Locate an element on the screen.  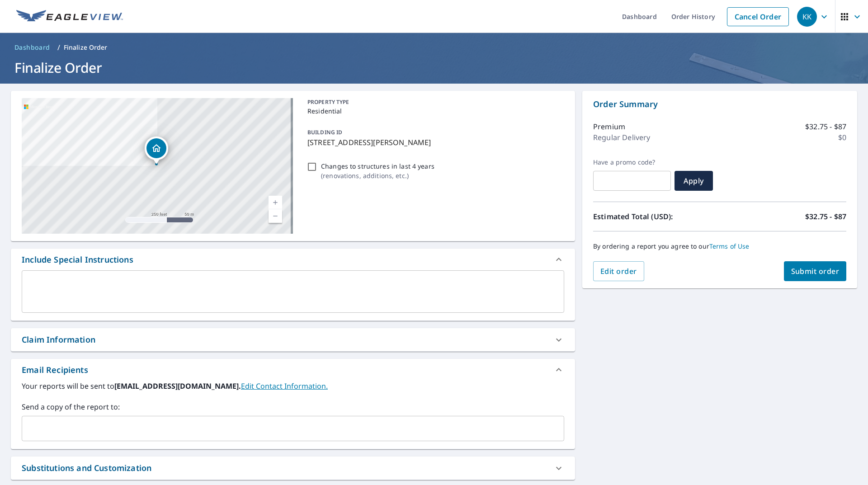
p: By ordering a report you agree to our is located at coordinates (720, 247).